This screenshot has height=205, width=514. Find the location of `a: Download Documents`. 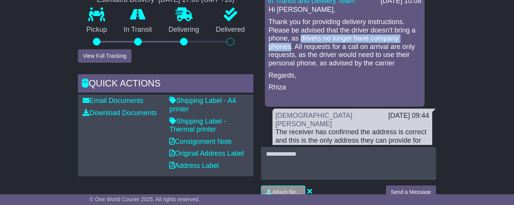

a: Download Documents is located at coordinates (120, 113).